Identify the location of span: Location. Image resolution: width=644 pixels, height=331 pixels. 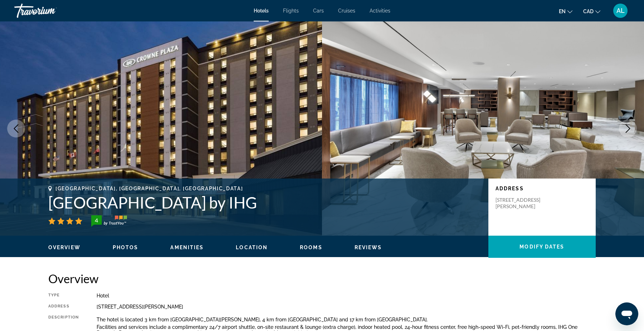
(251, 248).